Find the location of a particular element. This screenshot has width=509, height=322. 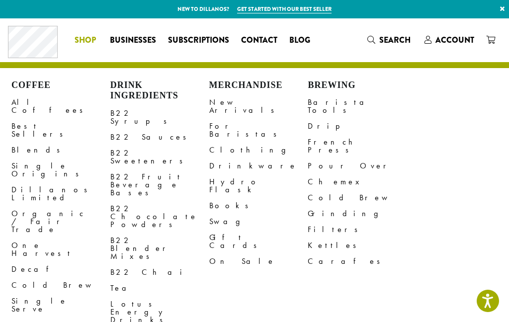

span: Subscriptions is located at coordinates (198, 40).